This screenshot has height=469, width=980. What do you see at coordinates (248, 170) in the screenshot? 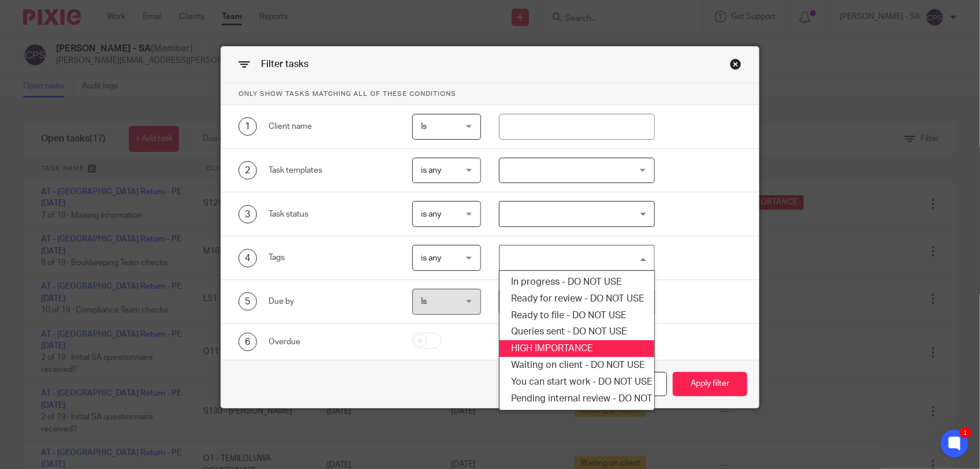
I see `div: 2` at bounding box center [248, 170].